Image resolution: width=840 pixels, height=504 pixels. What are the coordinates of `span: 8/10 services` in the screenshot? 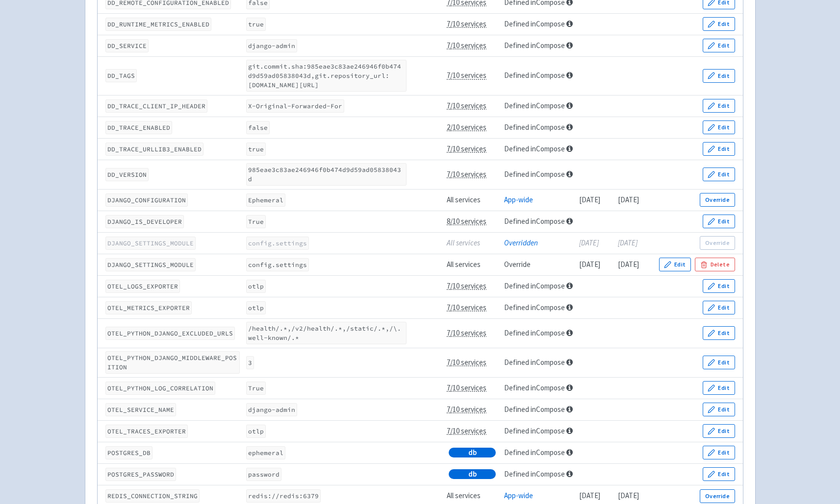 It's located at (466, 221).